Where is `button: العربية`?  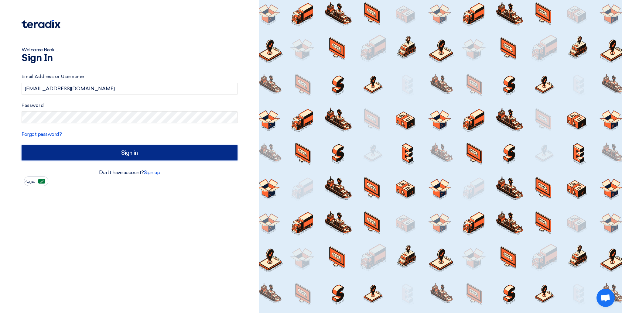 button: العربية is located at coordinates (36, 181).